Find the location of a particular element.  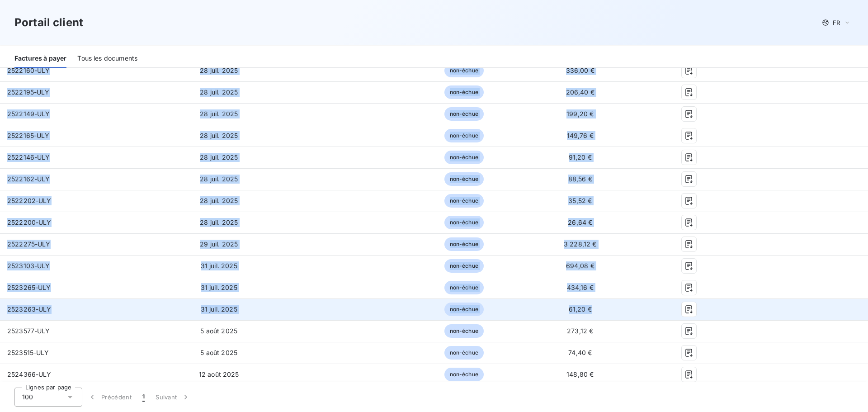

div: Factures à payer is located at coordinates (40, 58).